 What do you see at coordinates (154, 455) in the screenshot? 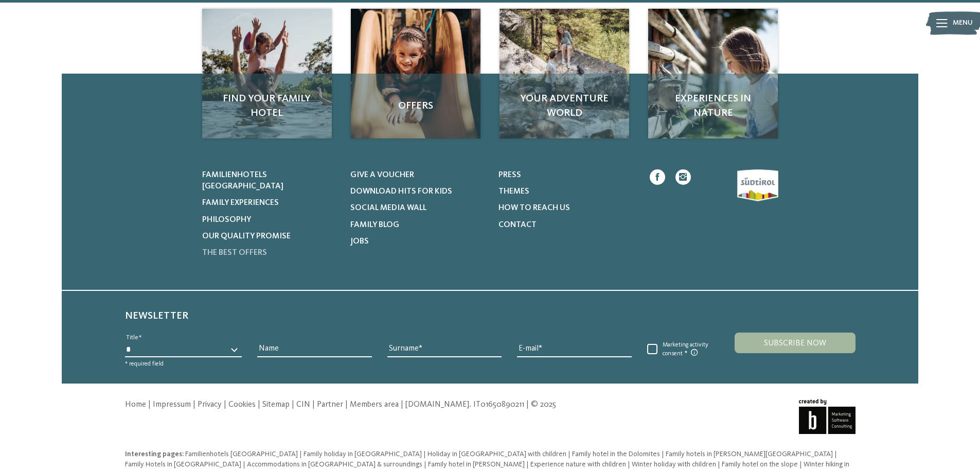
I see `span: Interesting pages:` at bounding box center [154, 455].